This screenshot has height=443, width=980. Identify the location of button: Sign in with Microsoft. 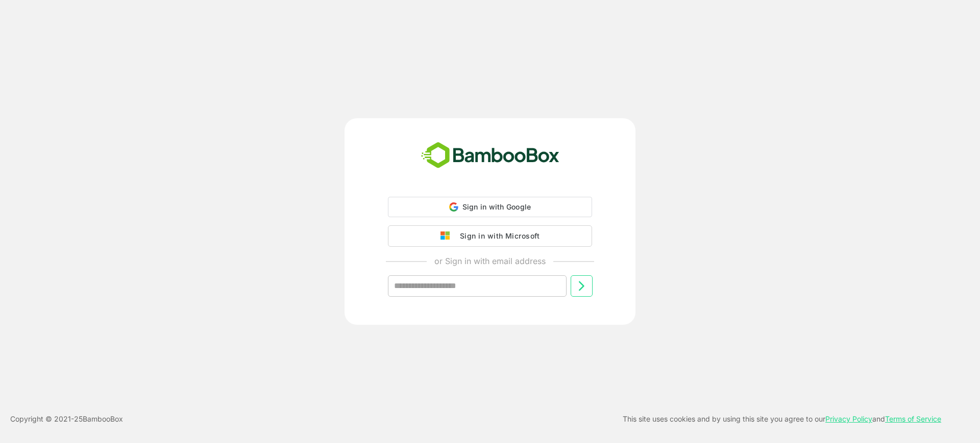
(490, 236).